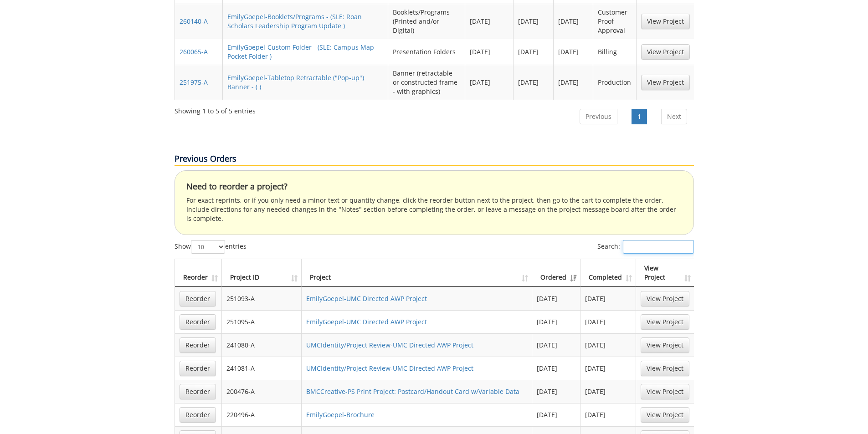  What do you see at coordinates (198, 273) in the screenshot?
I see `th: Reorder: activate to sort column ascending` at bounding box center [198, 273].